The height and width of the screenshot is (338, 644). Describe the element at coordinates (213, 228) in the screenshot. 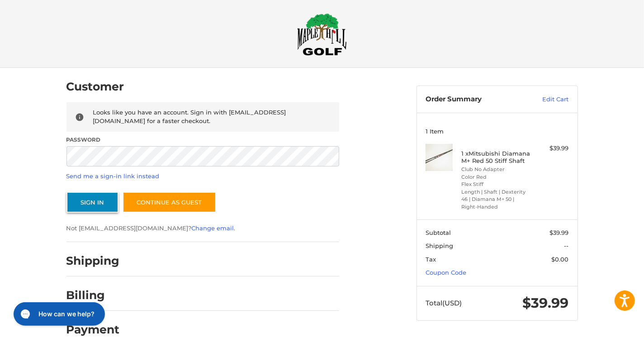

I see `a: Change email` at that location.